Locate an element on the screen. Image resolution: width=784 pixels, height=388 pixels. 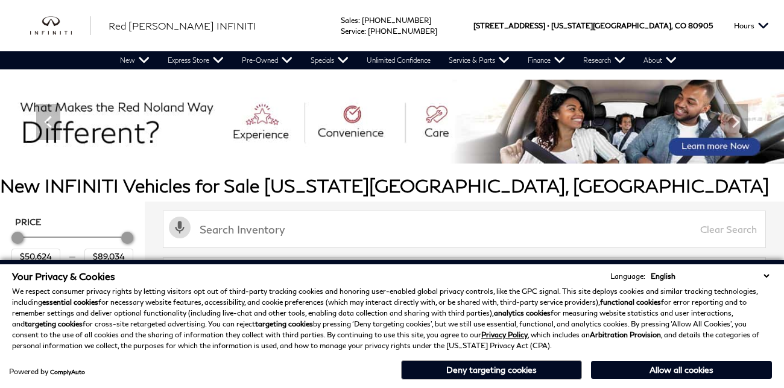
span: Go to slide 6 is located at coordinates (417, 147).